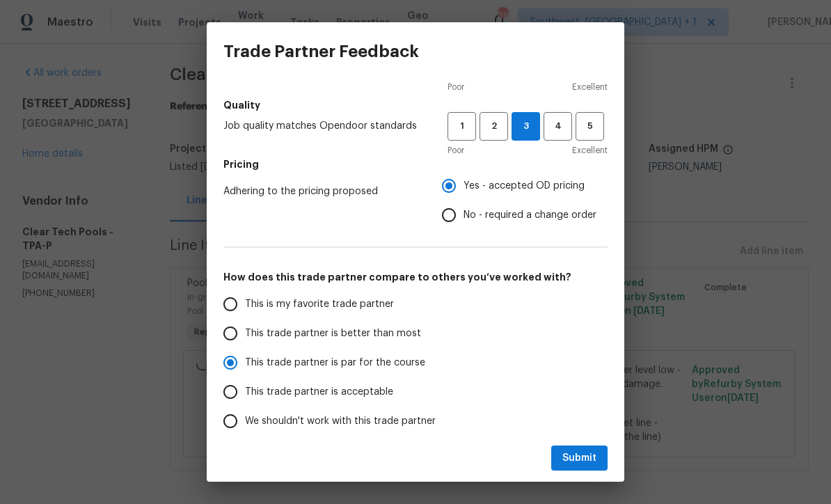 This screenshot has height=504, width=831. I want to click on span: 1, so click(462, 126).